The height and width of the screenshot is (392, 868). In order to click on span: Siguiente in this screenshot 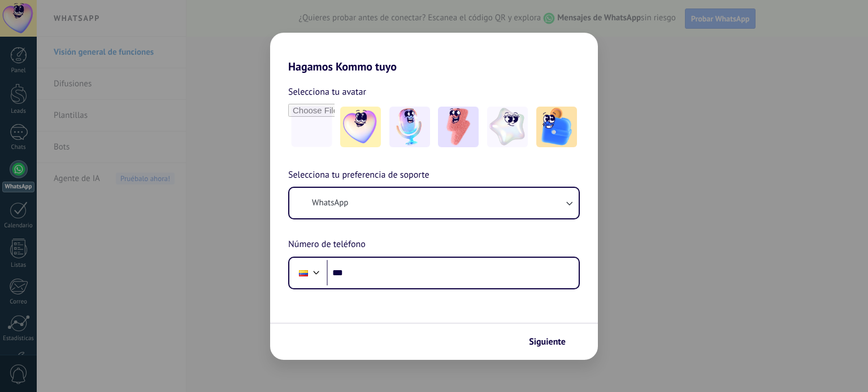, I will do `click(547, 342)`.